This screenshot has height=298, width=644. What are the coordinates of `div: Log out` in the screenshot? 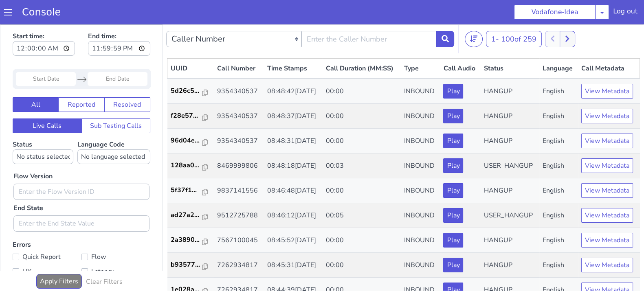 It's located at (626, 13).